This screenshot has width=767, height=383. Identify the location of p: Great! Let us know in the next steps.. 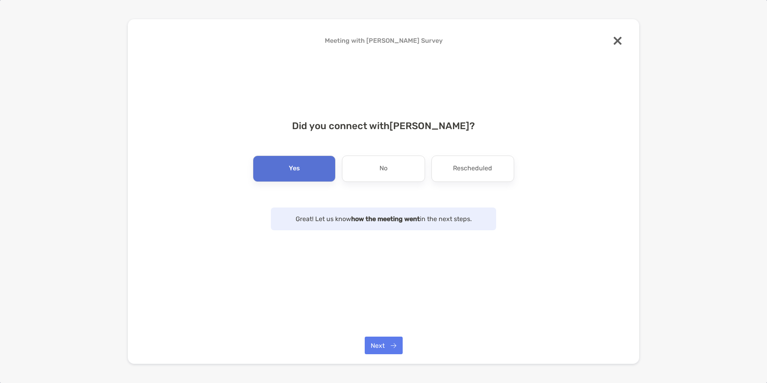
(384, 219).